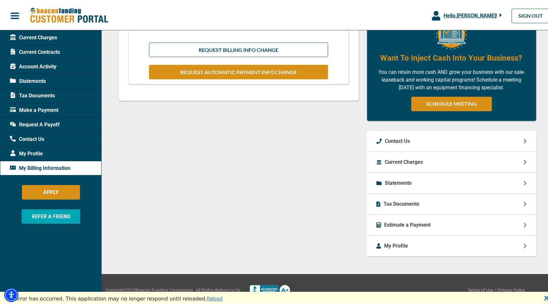 The image size is (548, 305). Describe the element at coordinates (397, 140) in the screenshot. I see `p: Contact Us` at that location.